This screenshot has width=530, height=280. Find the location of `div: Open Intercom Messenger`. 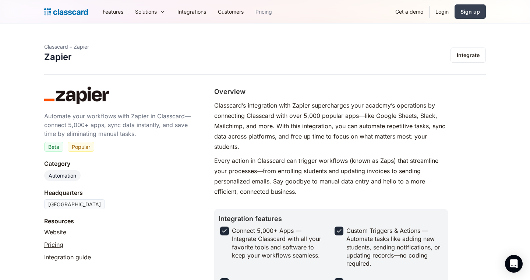

div: Open Intercom Messenger is located at coordinates (514, 264).